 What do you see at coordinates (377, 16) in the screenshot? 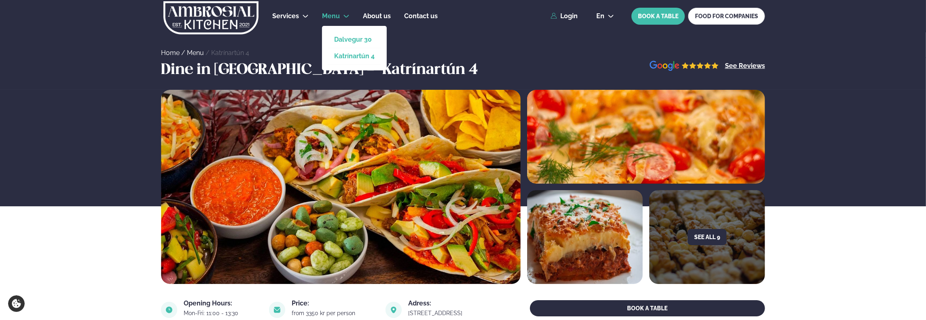
I see `span: About us` at bounding box center [377, 16].